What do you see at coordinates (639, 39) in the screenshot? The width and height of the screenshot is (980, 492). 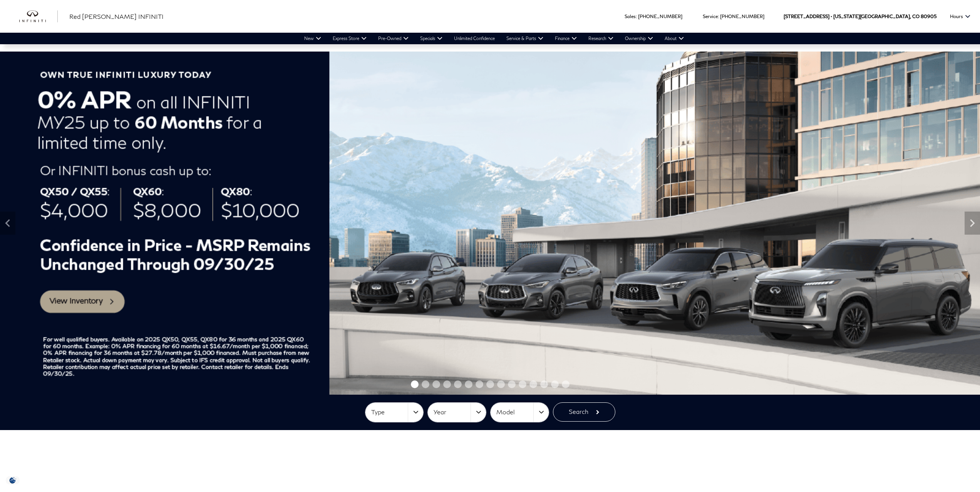 I see `a: Ownership` at bounding box center [639, 39].